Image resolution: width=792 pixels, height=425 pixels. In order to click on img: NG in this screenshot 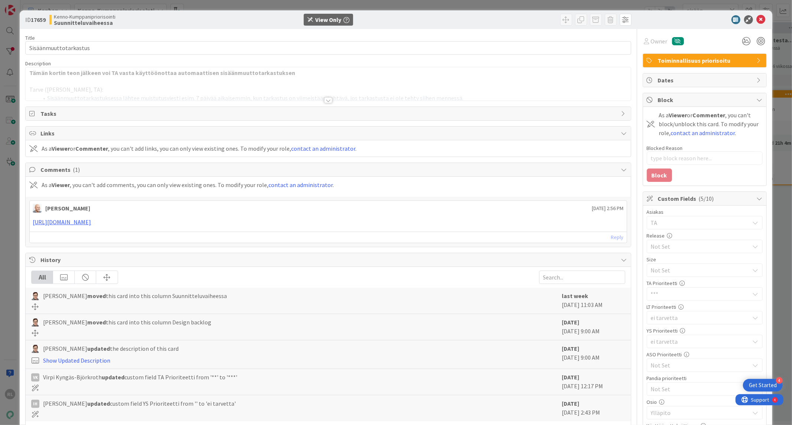, I will do `click(37, 208)`.